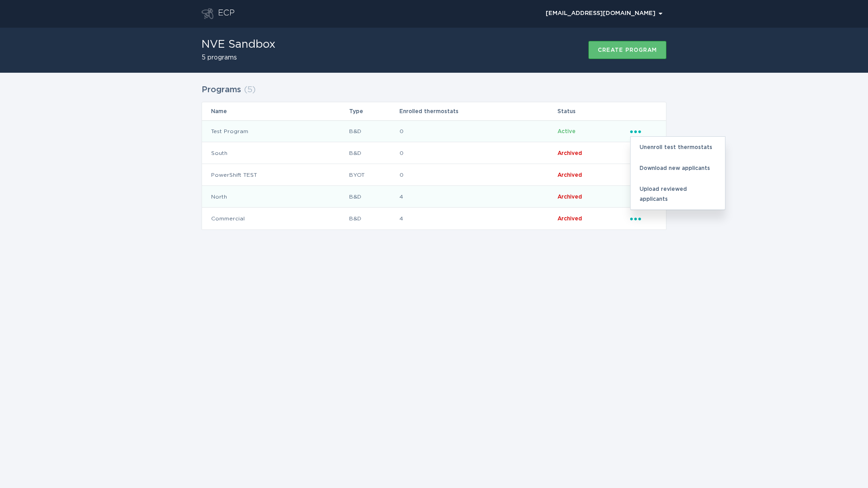 The image size is (868, 488). Describe the element at coordinates (275, 175) in the screenshot. I see `td: PowerShift TEST` at that location.